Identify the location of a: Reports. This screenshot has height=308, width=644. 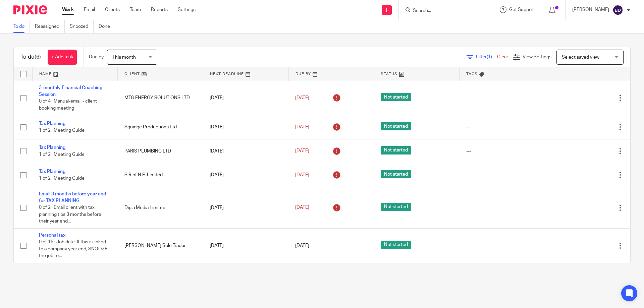
(160, 10).